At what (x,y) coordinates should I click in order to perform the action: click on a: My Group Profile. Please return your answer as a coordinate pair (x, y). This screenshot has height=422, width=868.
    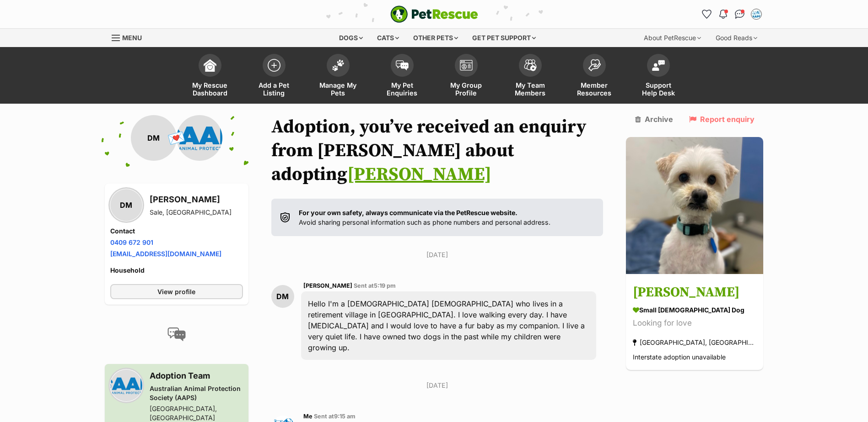
    Looking at the image, I should click on (466, 77).